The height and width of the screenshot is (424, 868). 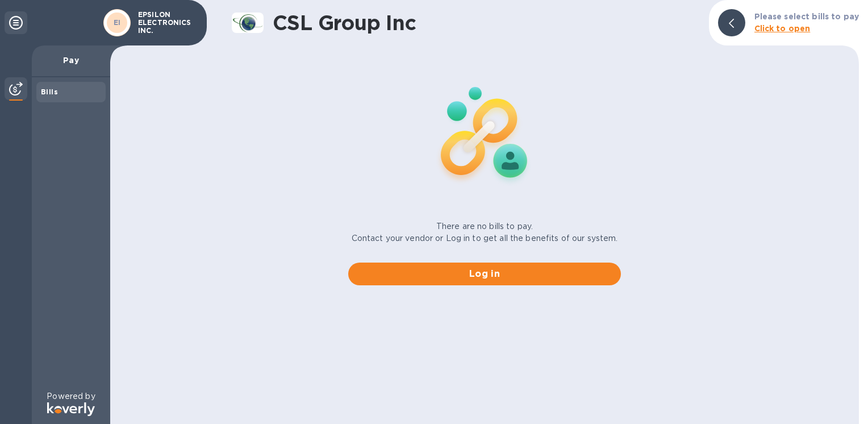 I want to click on b: EI, so click(x=117, y=22).